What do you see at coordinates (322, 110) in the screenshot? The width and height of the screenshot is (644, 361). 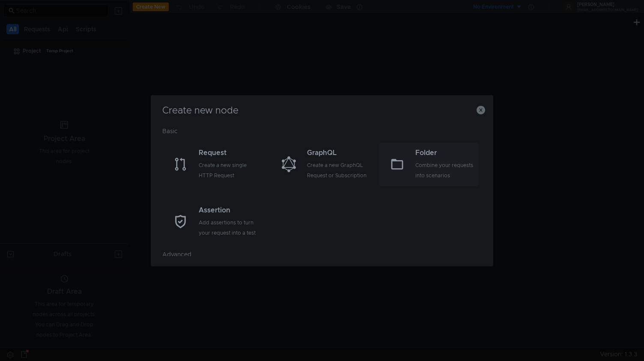 I see `h3: Create new node` at bounding box center [322, 110].